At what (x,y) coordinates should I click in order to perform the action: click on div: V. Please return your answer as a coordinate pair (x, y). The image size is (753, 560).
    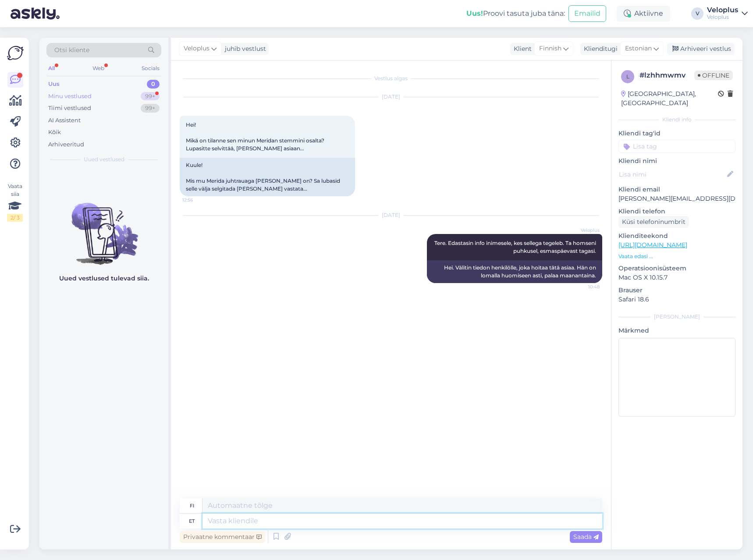
    Looking at the image, I should click on (697, 14).